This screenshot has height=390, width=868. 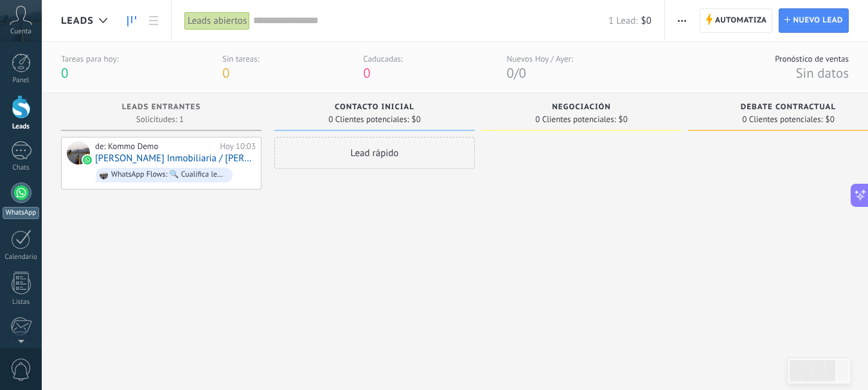 What do you see at coordinates (788, 108) in the screenshot?
I see `span: Debate contractual` at bounding box center [788, 108].